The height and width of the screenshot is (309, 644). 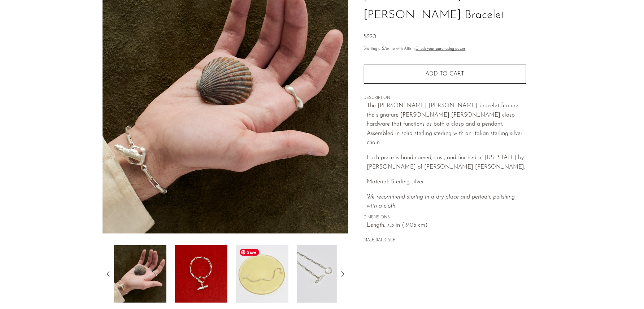 I want to click on span: Add to cart, so click(x=445, y=74).